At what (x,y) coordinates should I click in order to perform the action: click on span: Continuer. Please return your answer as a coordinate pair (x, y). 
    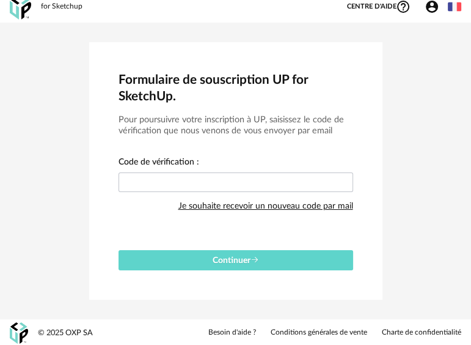
    Looking at the image, I should click on (236, 260).